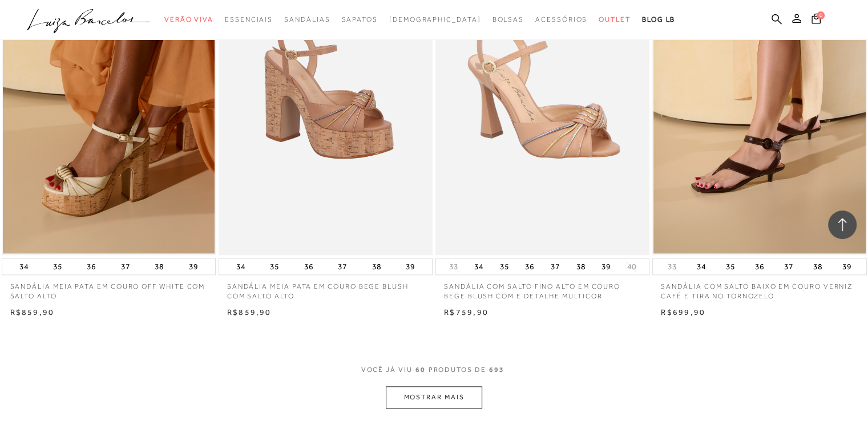 The image size is (868, 421). I want to click on p: SANDÁLIA MEIA PATA EM COURO BEGE BLUSH COM SALTO ALTO, so click(325, 288).